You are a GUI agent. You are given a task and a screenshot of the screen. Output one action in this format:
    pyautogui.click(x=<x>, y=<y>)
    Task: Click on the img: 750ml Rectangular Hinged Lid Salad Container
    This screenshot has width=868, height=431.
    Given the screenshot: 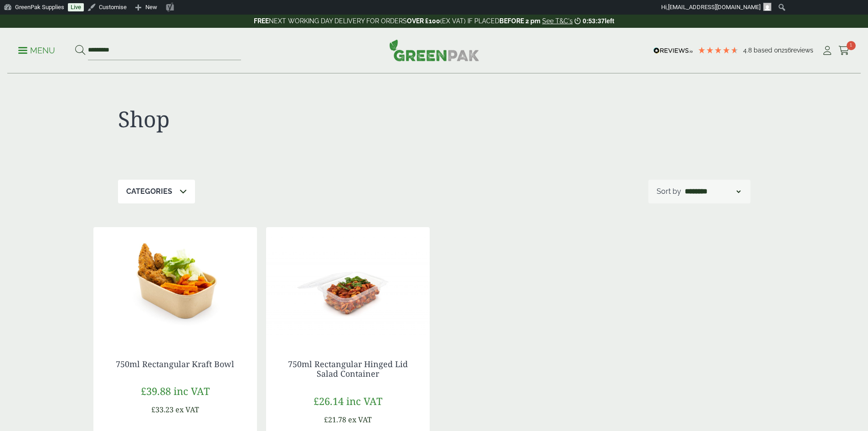 What is the action you would take?
    pyautogui.click(x=347, y=284)
    